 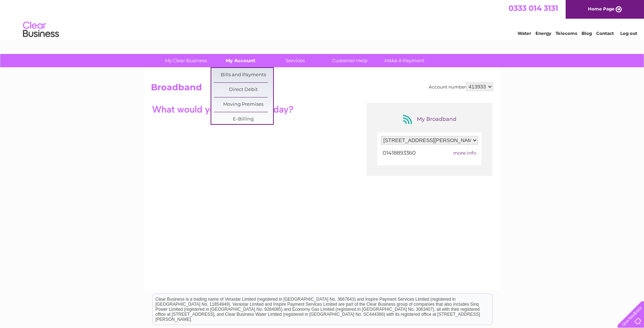 I want to click on a: Telecoms, so click(x=567, y=33).